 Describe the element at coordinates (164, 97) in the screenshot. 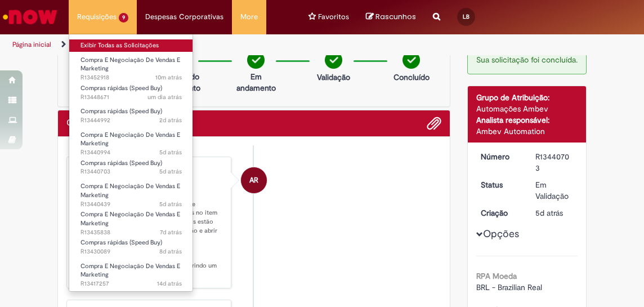

I see `span: um dia atrás` at that location.